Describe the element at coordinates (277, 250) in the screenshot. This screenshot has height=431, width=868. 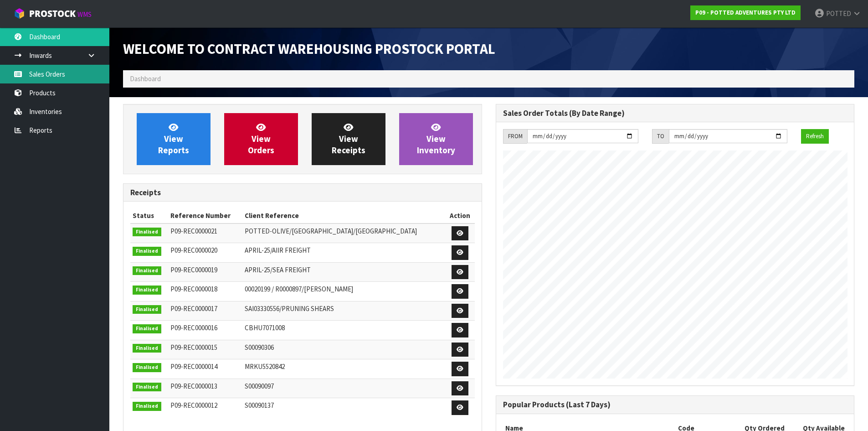
I see `span: APRIL-25/AIIR FREIGHT` at that location.